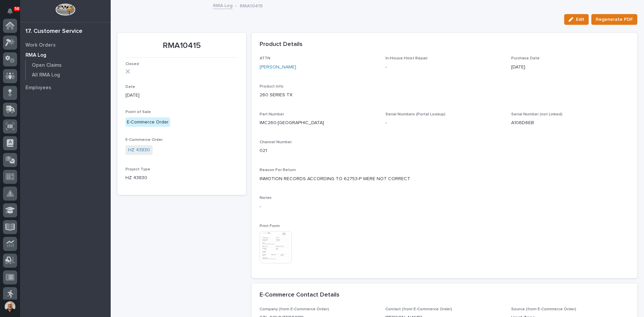 The width and height of the screenshot is (644, 317). Describe the element at coordinates (13, 14) in the screenshot. I see `div: Notifications58` at that location.